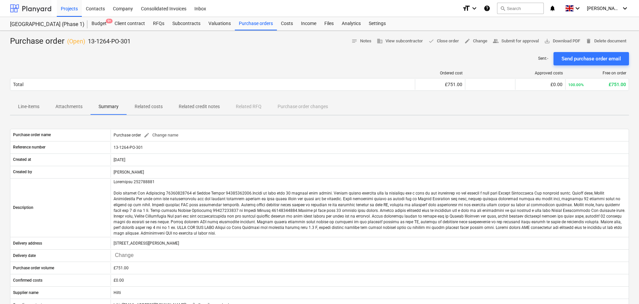  I want to click on p: Created at, so click(22, 160).